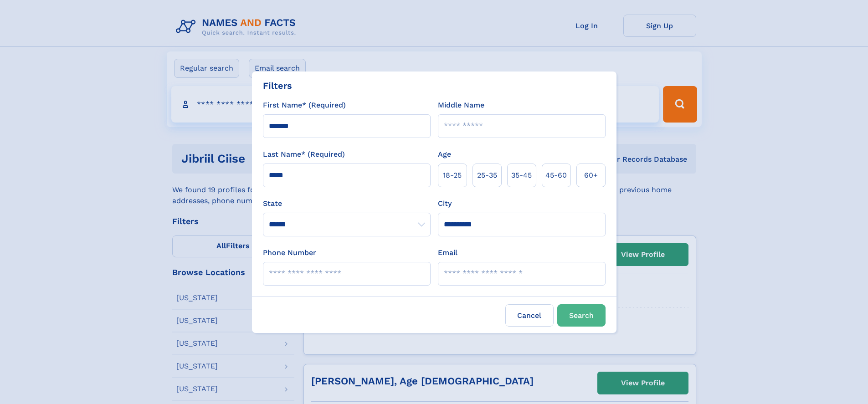 The width and height of the screenshot is (868, 404). What do you see at coordinates (521, 175) in the screenshot?
I see `span: 35‑45` at bounding box center [521, 175].